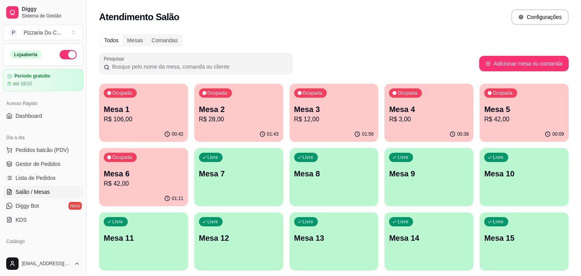  What do you see at coordinates (33, 192) in the screenshot?
I see `span: Salão / Mesas` at bounding box center [33, 192].